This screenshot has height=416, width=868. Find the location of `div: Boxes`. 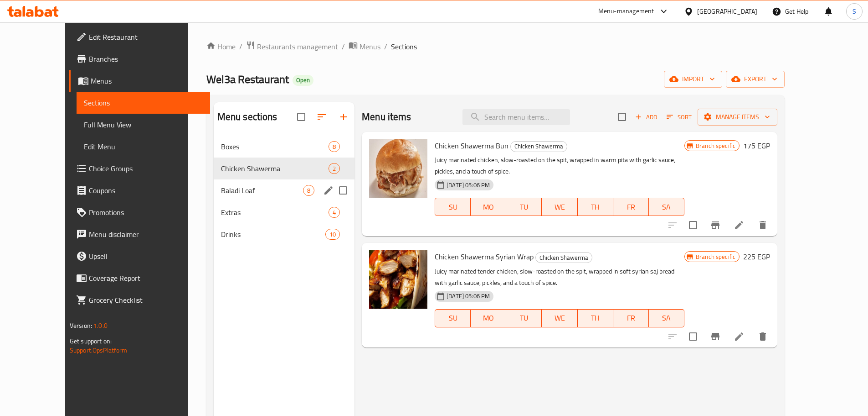

div: Boxes is located at coordinates (275, 147).